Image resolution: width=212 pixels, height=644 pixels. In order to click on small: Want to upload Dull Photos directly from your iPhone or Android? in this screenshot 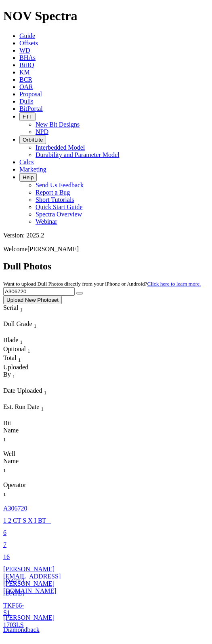, I will do `click(102, 284)`.